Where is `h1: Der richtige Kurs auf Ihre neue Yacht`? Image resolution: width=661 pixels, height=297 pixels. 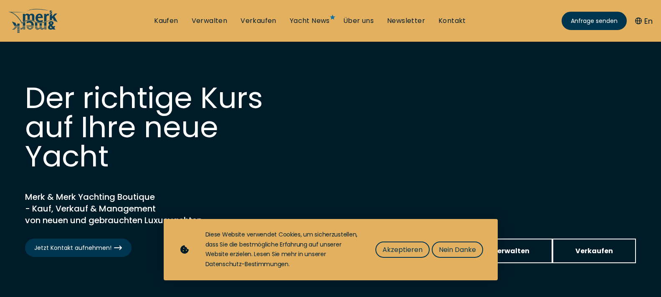 h1: Der richtige Kurs auf Ihre neue Yacht is located at coordinates (150, 127).